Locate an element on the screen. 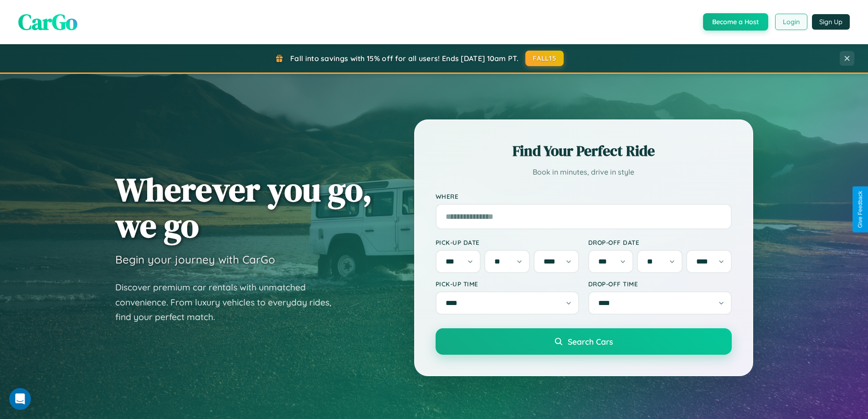 This screenshot has width=868, height=419. label: Drop-off Date is located at coordinates (660, 242).